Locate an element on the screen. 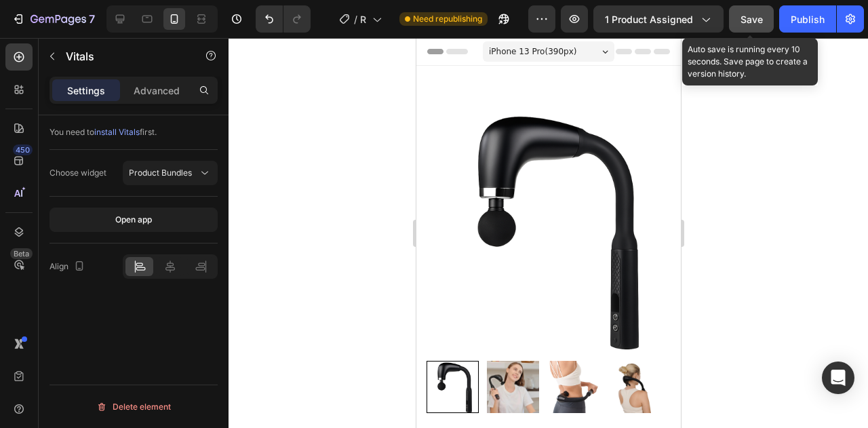  span: ReviveGun Product Page 3 is located at coordinates (364, 19).